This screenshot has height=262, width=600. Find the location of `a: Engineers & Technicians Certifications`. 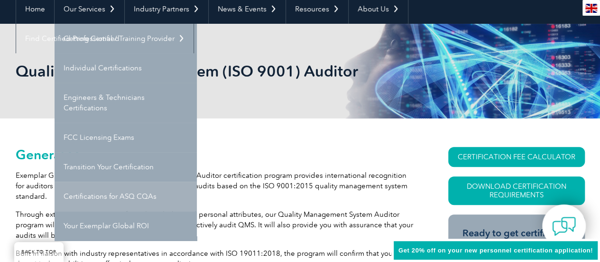

a: Engineers & Technicians Certifications is located at coordinates (126, 103).